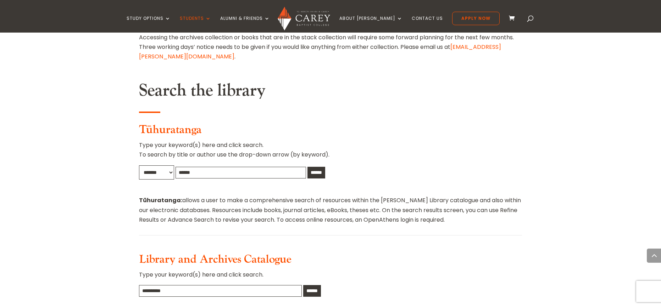 This screenshot has height=307, width=661. I want to click on p: Accessing the archives collection or books that are in the stack collection will require some for..., so click(330, 47).